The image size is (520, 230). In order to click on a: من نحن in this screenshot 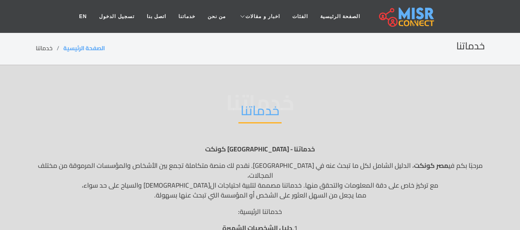, I will do `click(217, 16)`.